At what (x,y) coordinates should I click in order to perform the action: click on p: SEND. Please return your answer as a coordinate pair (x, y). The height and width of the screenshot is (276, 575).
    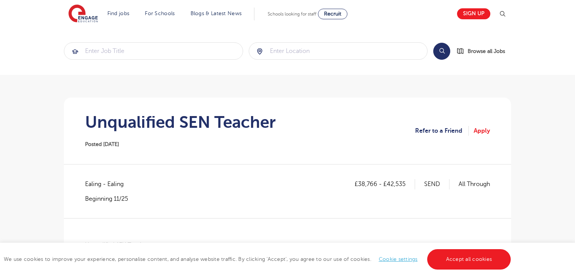
    Looking at the image, I should click on (437, 184).